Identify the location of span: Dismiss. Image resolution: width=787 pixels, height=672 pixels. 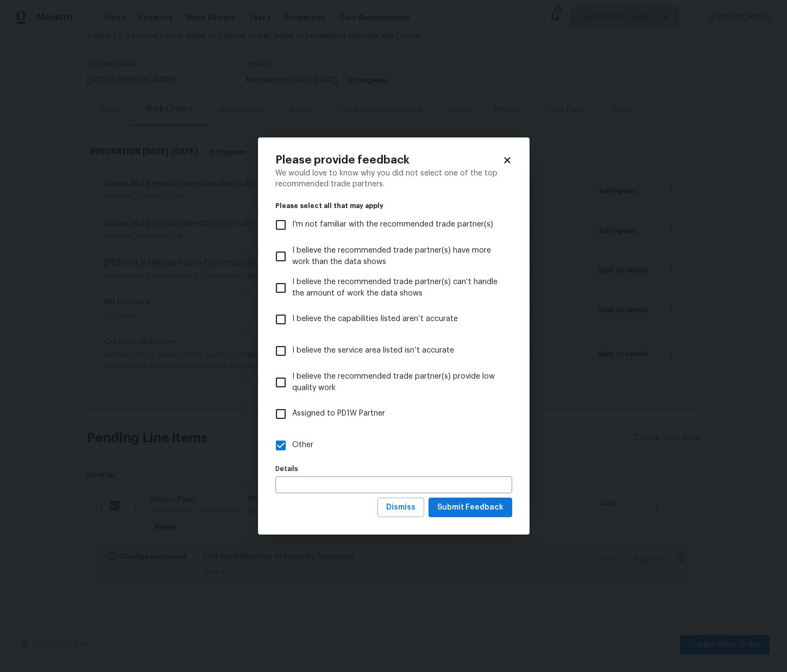
(401, 507).